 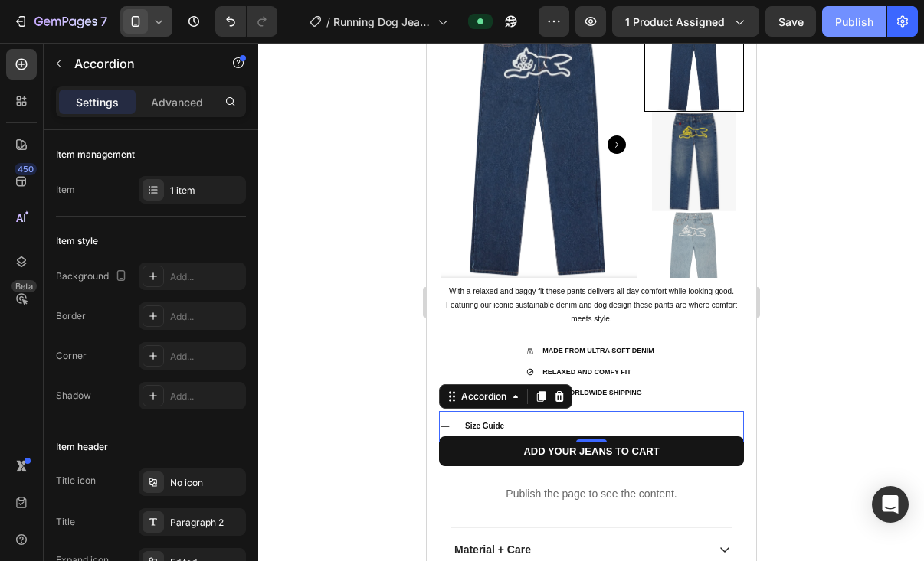 I want to click on div: Title, so click(x=65, y=522).